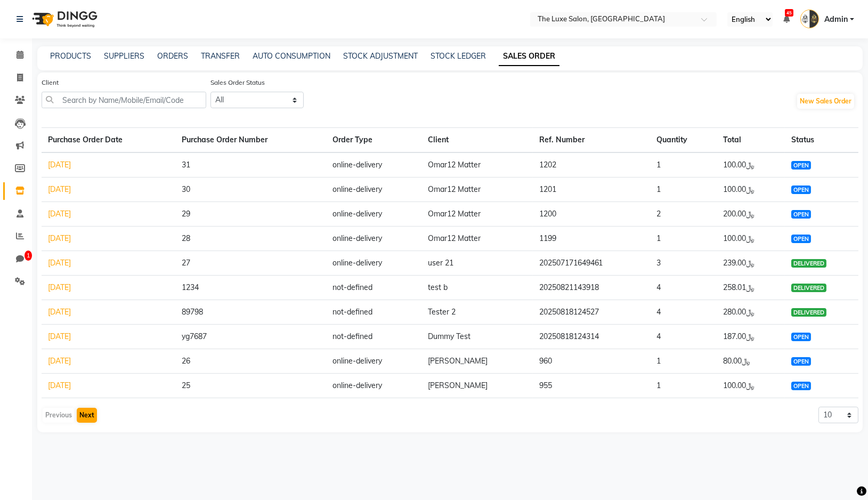 The height and width of the screenshot is (500, 868). I want to click on td: 3, so click(684, 263).